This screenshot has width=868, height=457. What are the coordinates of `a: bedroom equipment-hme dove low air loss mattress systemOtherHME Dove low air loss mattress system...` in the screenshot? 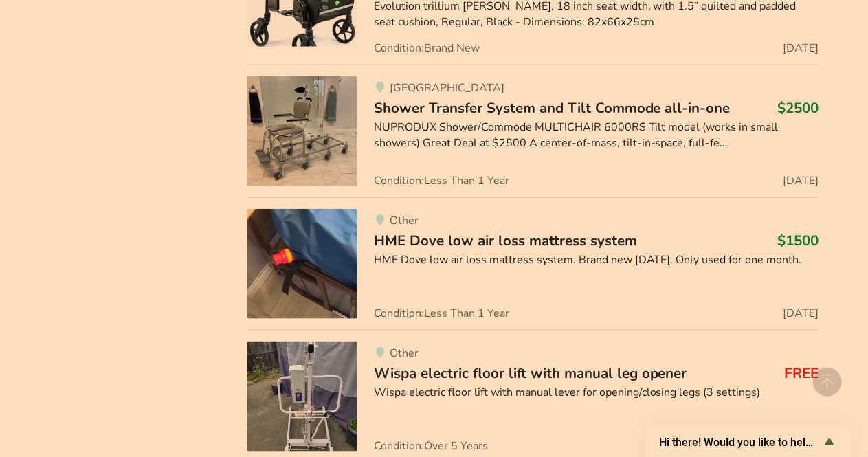 It's located at (533, 263).